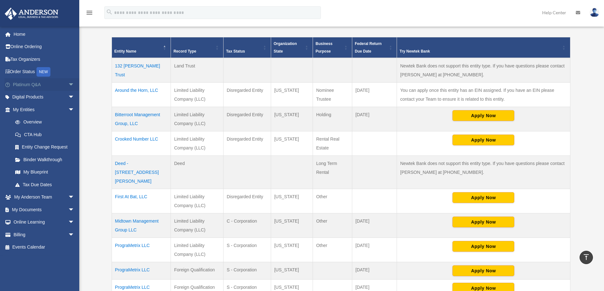 This screenshot has width=604, height=291. What do you see at coordinates (285, 48) in the screenshot?
I see `span: Organization State` at bounding box center [285, 48].